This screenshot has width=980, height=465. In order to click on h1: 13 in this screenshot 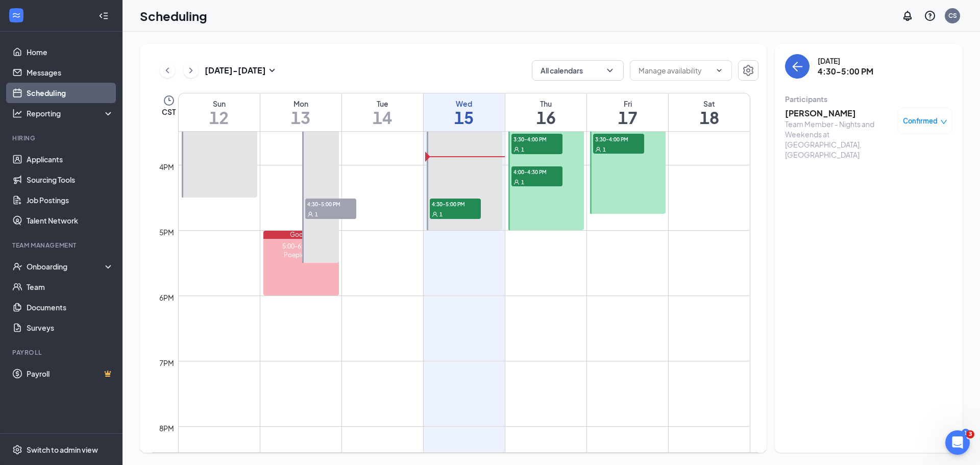, I will do `click(301, 117)`.